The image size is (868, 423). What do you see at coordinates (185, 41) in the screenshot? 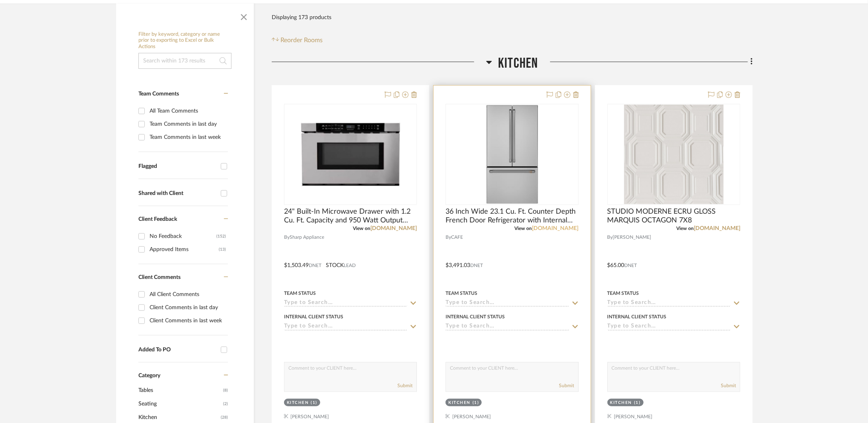
I see `h6: Filter by keyword, category or name prior to exporting to Excel or Bulk Actions` at bounding box center [185, 41].